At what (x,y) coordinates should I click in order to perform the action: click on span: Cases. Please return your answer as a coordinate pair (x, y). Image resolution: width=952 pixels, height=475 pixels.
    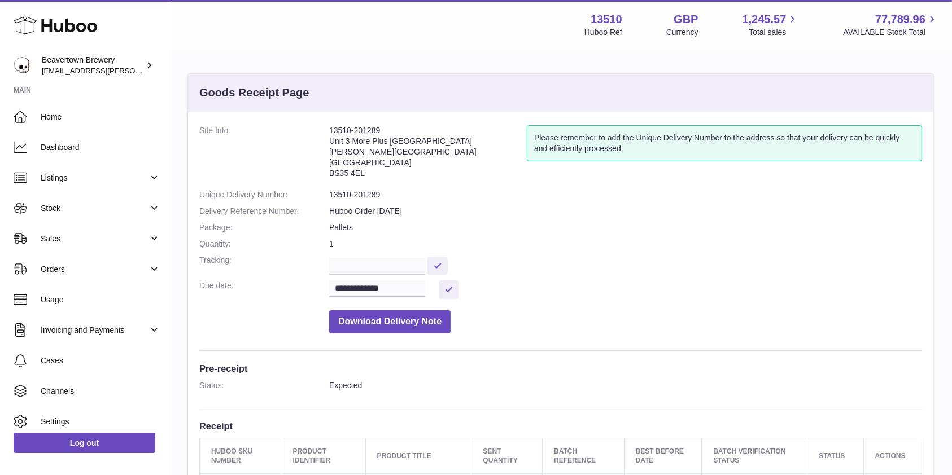
    Looking at the image, I should click on (100, 361).